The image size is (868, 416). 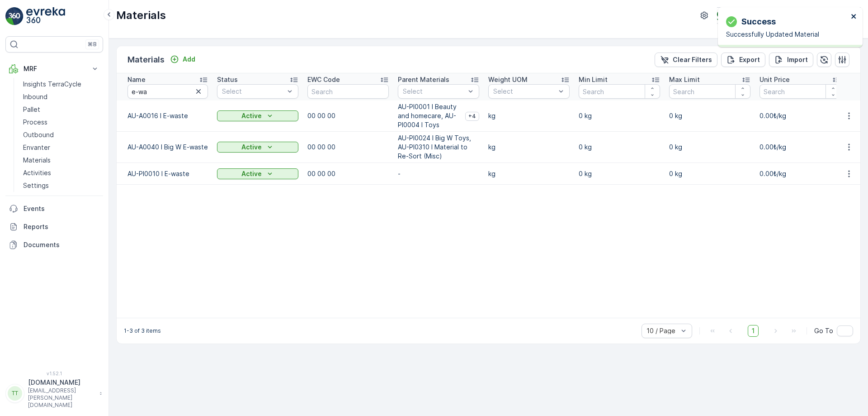 I want to click on p: Documents, so click(x=61, y=244).